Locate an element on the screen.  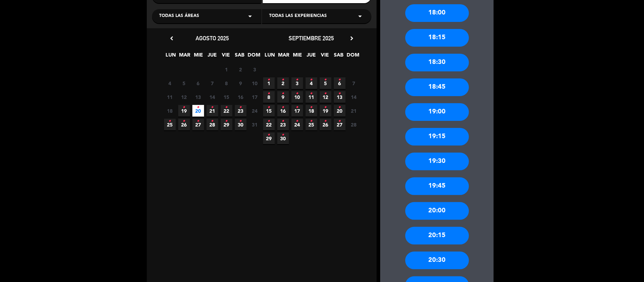
span: JUE is located at coordinates (312, 57).